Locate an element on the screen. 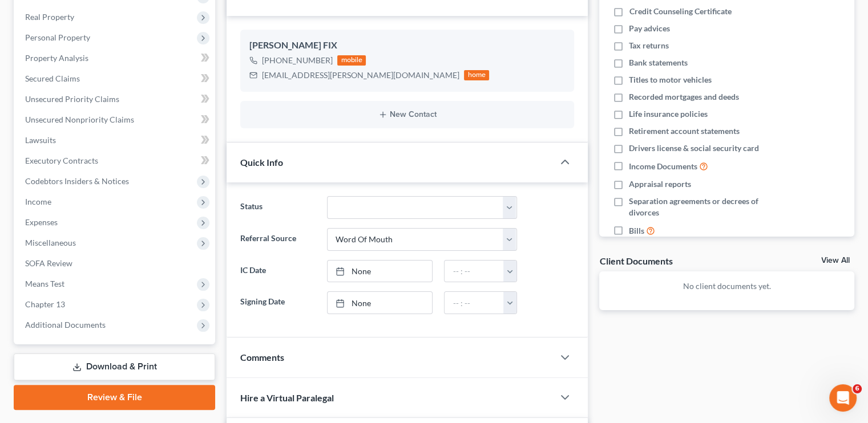  span: Chapter 13 is located at coordinates (45, 304).